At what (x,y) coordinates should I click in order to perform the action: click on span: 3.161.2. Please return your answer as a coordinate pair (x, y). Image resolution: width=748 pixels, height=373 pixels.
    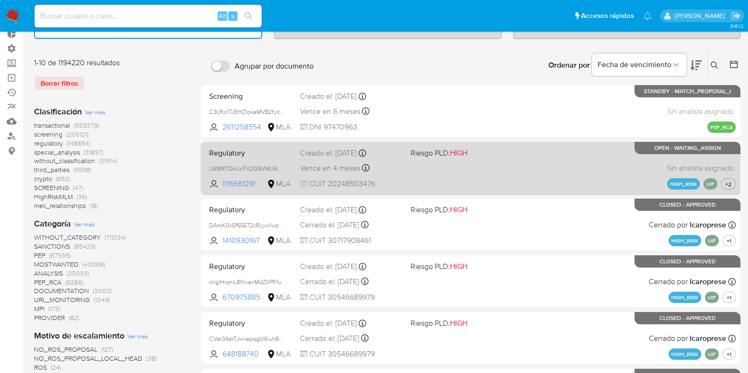
    Looking at the image, I should click on (737, 26).